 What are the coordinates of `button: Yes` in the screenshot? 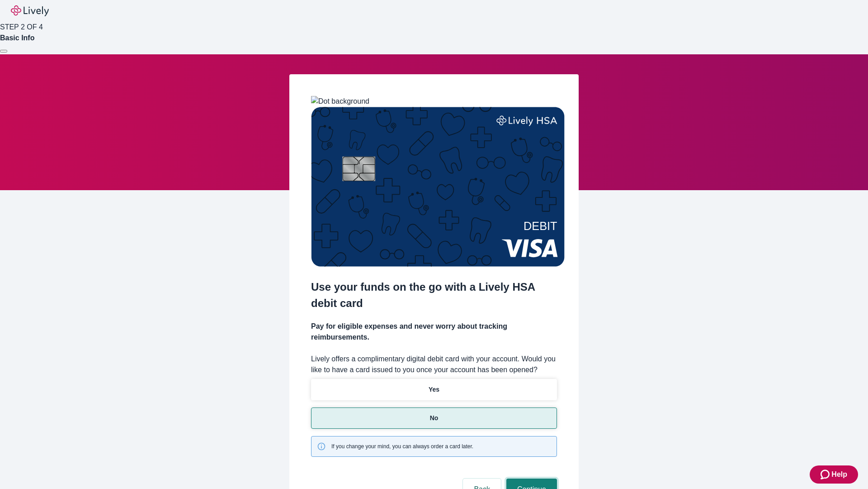 It's located at (434, 389).